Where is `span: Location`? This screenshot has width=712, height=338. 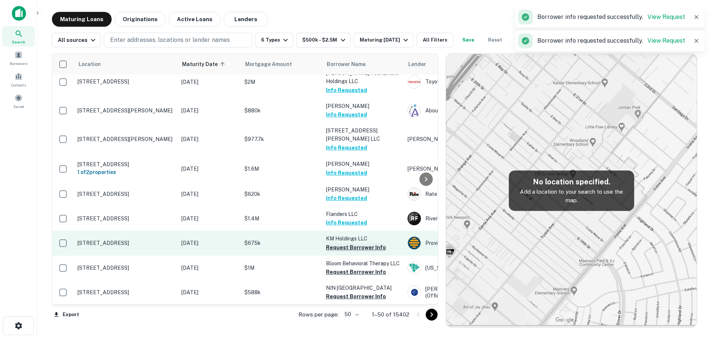
span: Location is located at coordinates (89, 64).